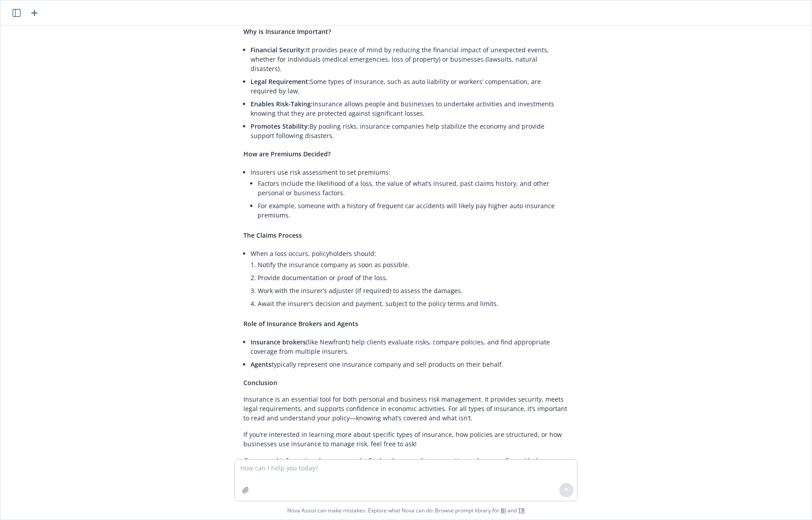 Image resolution: width=812 pixels, height=520 pixels. I want to click on li: When a loss occurs, policyholders should:, so click(410, 279).